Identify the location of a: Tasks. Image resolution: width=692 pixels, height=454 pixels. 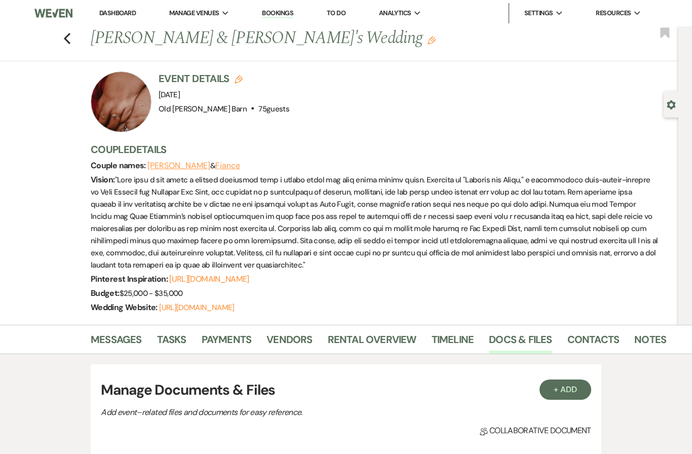
(172, 343).